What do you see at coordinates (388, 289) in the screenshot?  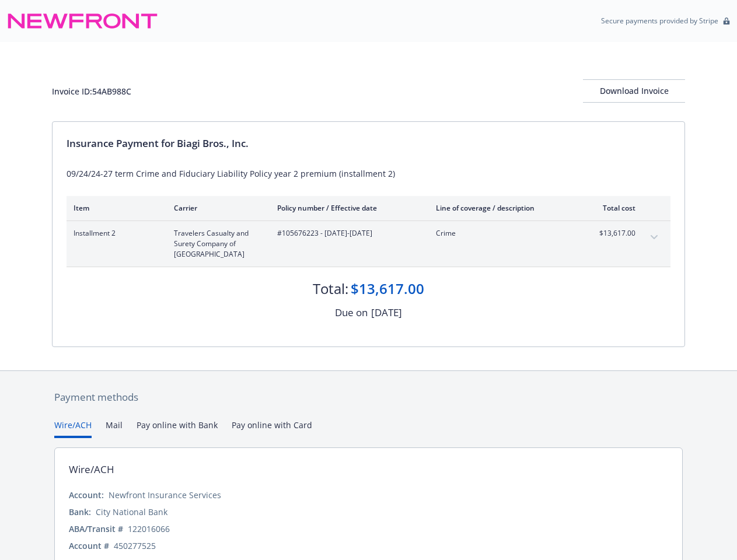 I see `div: $13,617.00` at bounding box center [388, 289].